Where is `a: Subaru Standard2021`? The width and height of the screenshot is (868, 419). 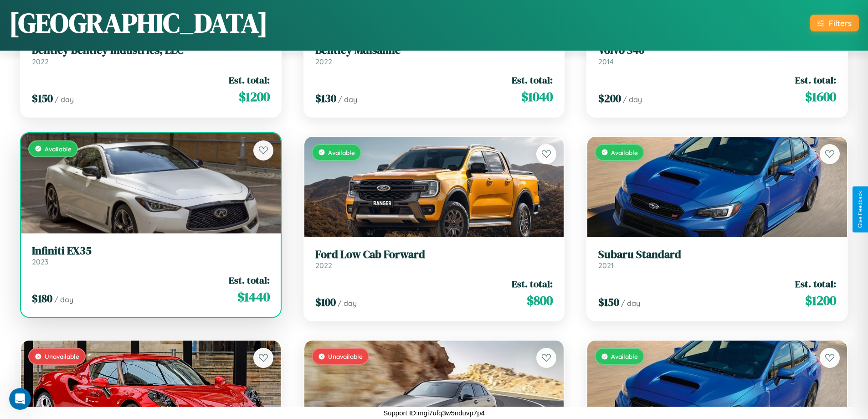 a: Subaru Standard2021 is located at coordinates (717, 259).